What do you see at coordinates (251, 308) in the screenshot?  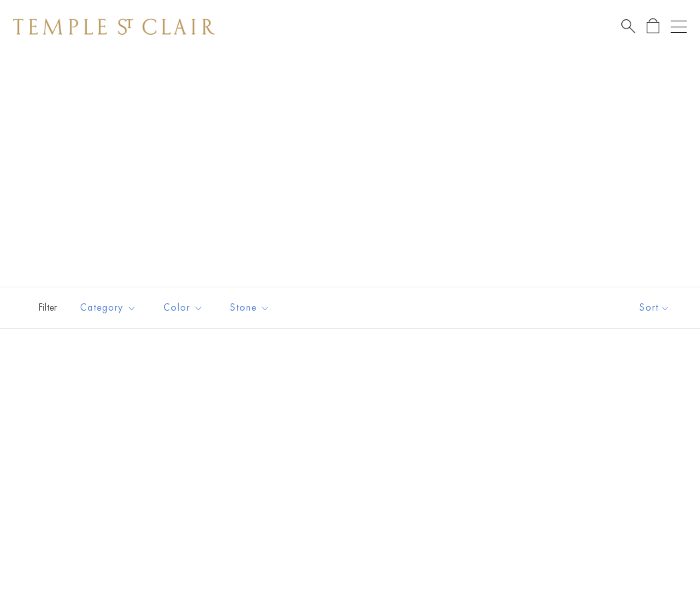 I see `span: Stone` at bounding box center [251, 308].